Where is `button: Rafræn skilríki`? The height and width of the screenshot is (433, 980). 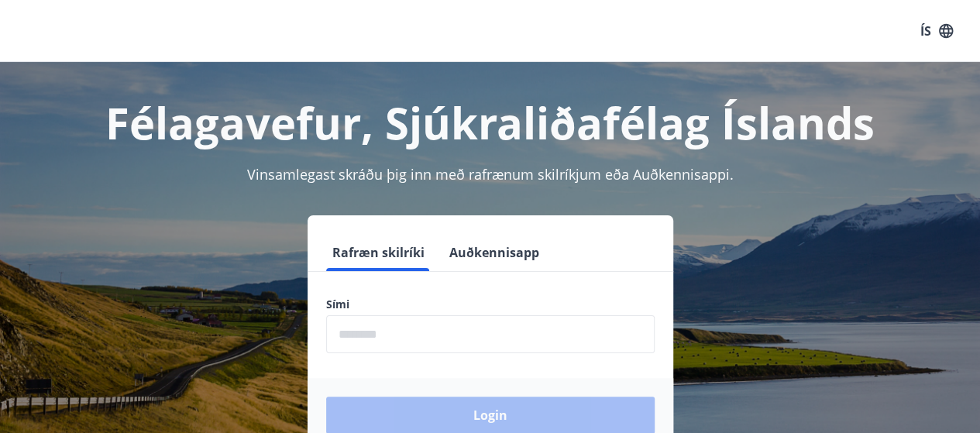 button: Rafræn skilríki is located at coordinates (378, 252).